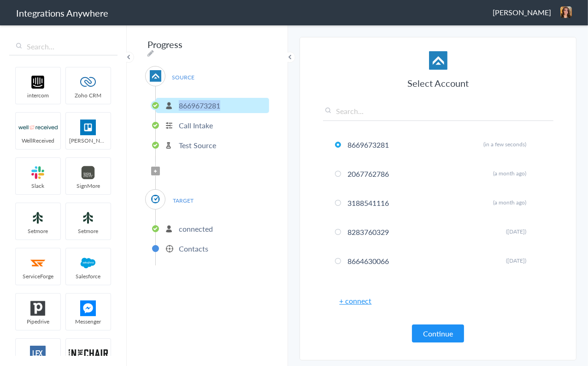 This screenshot has height=366, width=588. I want to click on img: signmore-logo.png, so click(88, 172).